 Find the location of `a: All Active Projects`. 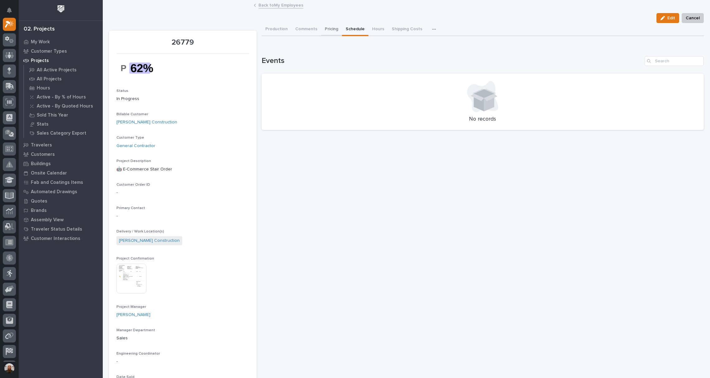

a: All Active Projects is located at coordinates (63, 70).